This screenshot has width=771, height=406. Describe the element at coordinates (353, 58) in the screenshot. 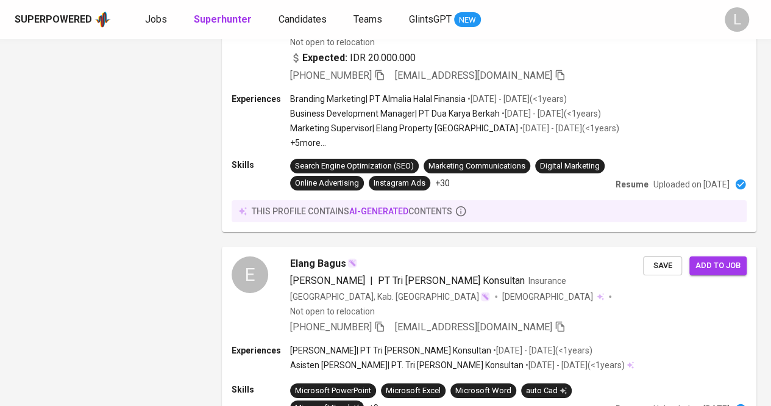

I see `div: IDR 20.000.000` at that location.